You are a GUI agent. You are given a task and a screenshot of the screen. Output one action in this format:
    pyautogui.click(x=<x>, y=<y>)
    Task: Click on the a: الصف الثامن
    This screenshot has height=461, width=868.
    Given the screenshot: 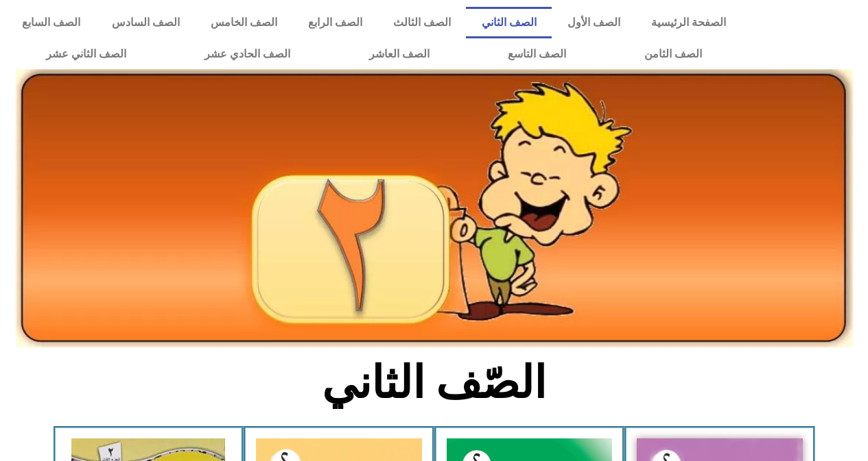 What is the action you would take?
    pyautogui.click(x=673, y=54)
    